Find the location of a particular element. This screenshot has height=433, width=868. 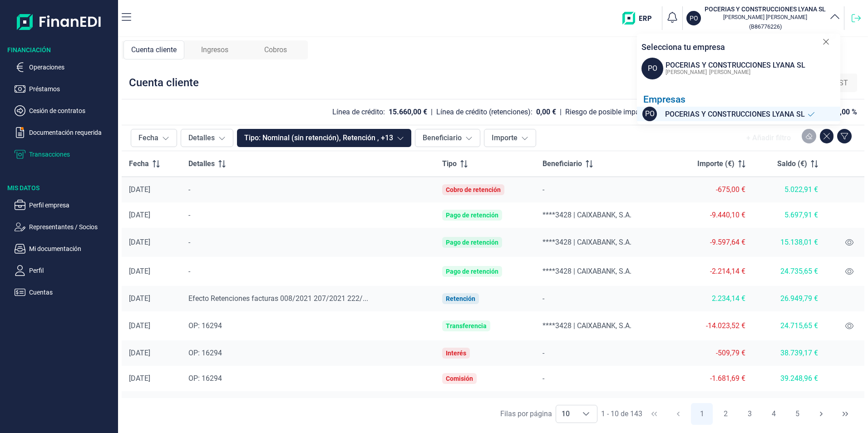

div: 0,00 € is located at coordinates (546, 112).